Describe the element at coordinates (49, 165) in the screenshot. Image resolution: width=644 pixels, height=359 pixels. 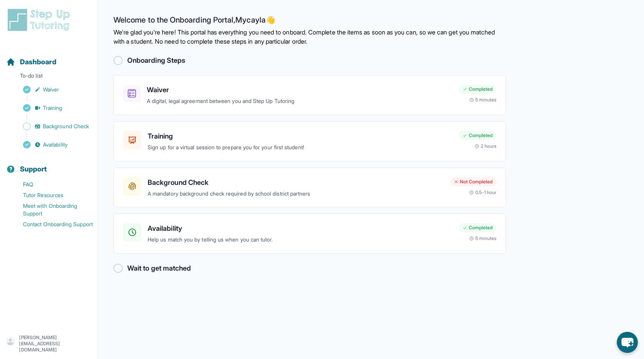
I see `button: Support` at that location.